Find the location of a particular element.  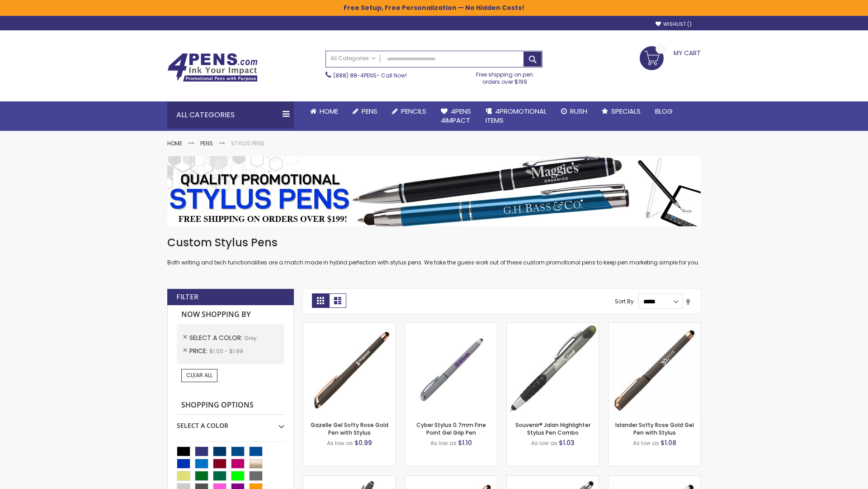

img: Stylus Pens is located at coordinates (434, 191).